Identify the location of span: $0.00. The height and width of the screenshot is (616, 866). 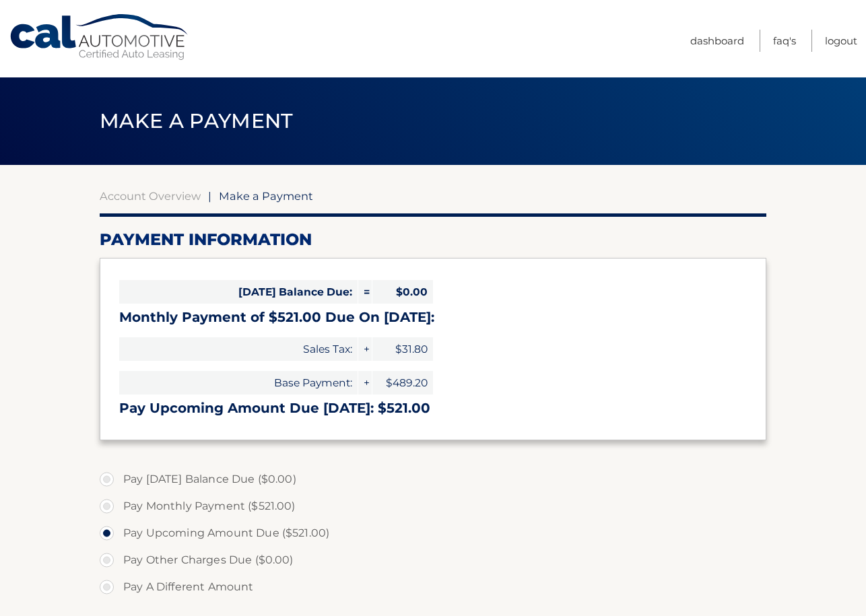
(402, 291).